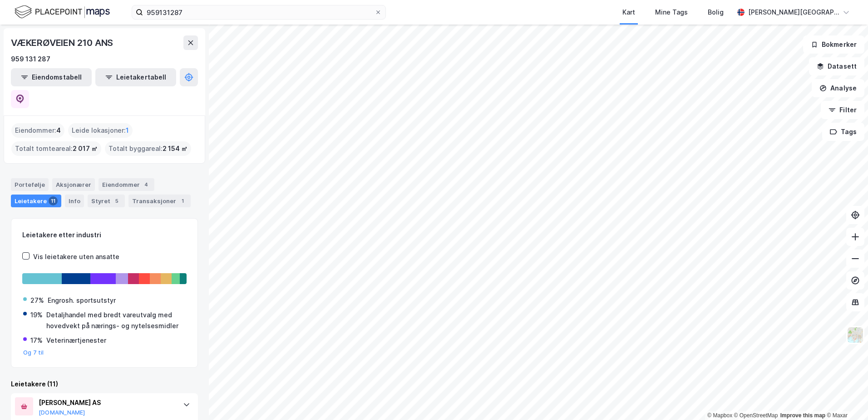 The image size is (868, 420). I want to click on div: Kart, so click(629, 12).